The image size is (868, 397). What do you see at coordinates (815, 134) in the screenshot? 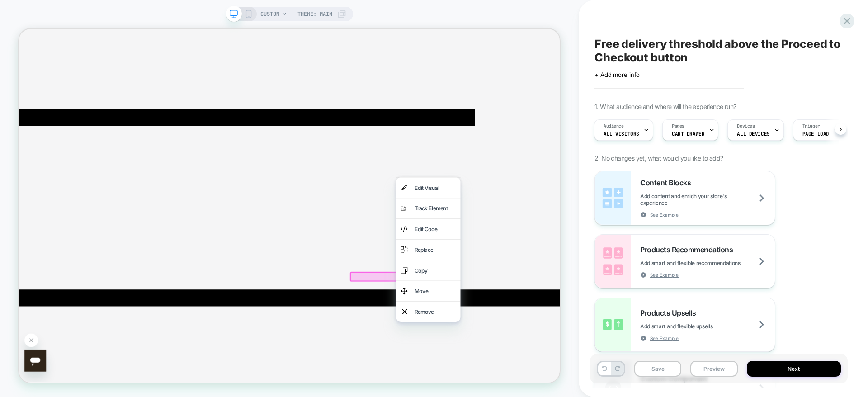
I see `span: Page Load` at bounding box center [815, 134].